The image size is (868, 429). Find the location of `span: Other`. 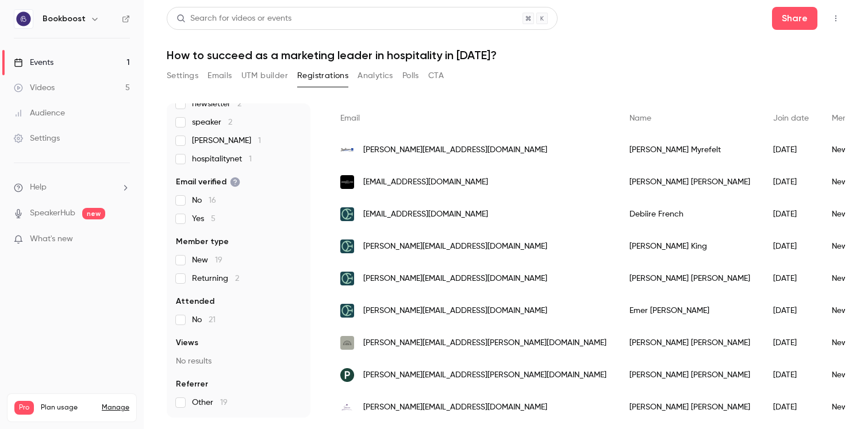

span: Other is located at coordinates (210, 403).